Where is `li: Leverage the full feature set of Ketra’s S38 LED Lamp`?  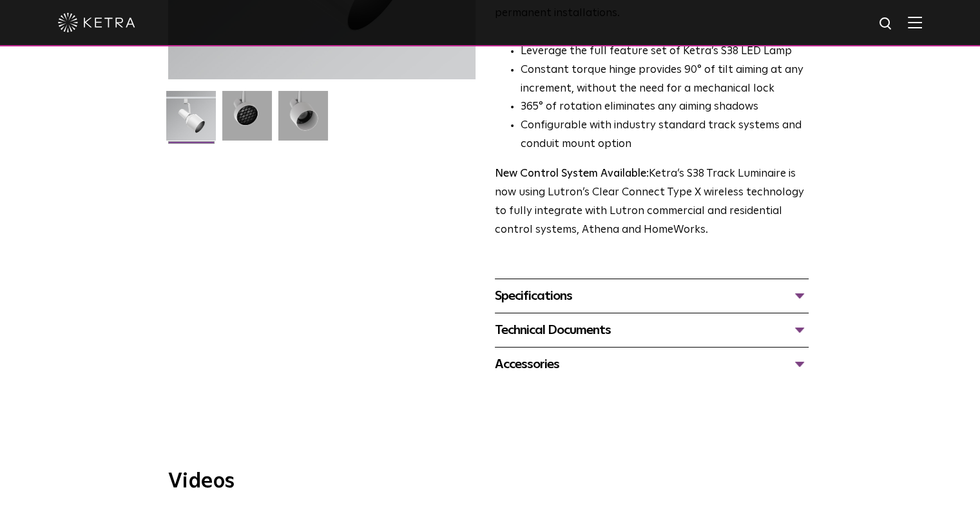 li: Leverage the full feature set of Ketra’s S38 LED Lamp is located at coordinates (664, 52).